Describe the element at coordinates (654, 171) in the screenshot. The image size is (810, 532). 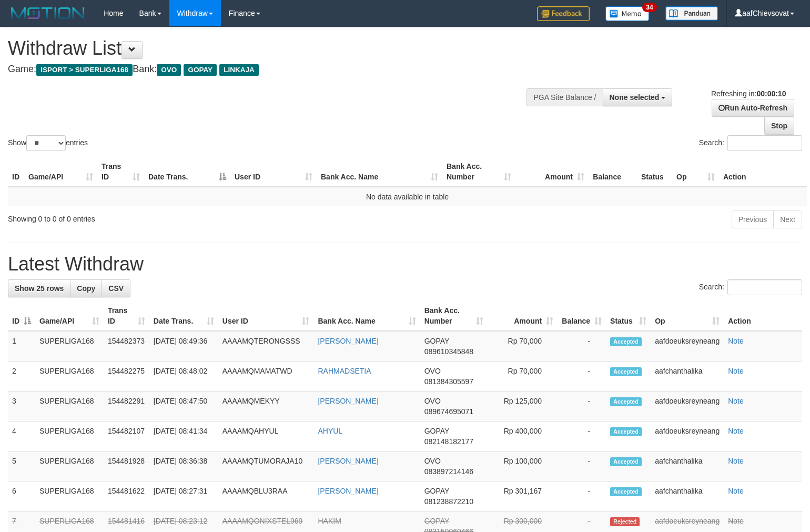
I see `th: Status` at that location.